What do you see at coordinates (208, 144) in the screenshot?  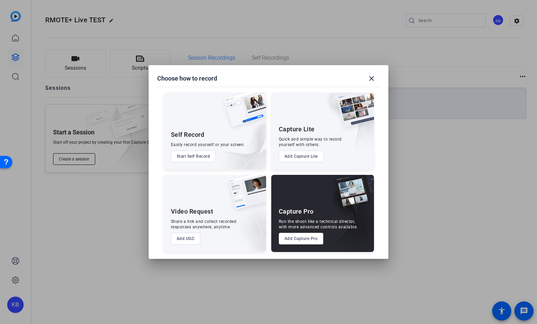 I see `div: Easily record yourself or your screen.` at bounding box center [208, 144].